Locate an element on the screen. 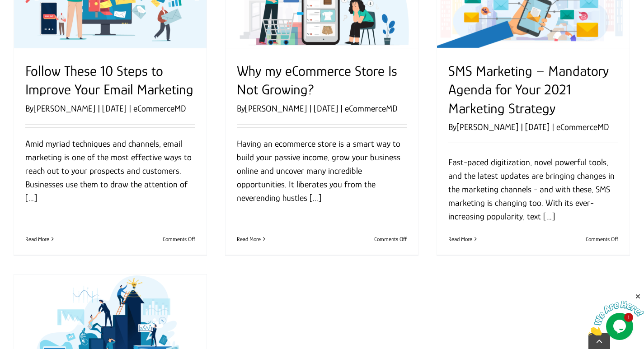  a: More on SMS Marketing – Mandatory Agenda for Your 2021 Marketing Strategy is located at coordinates (460, 239).